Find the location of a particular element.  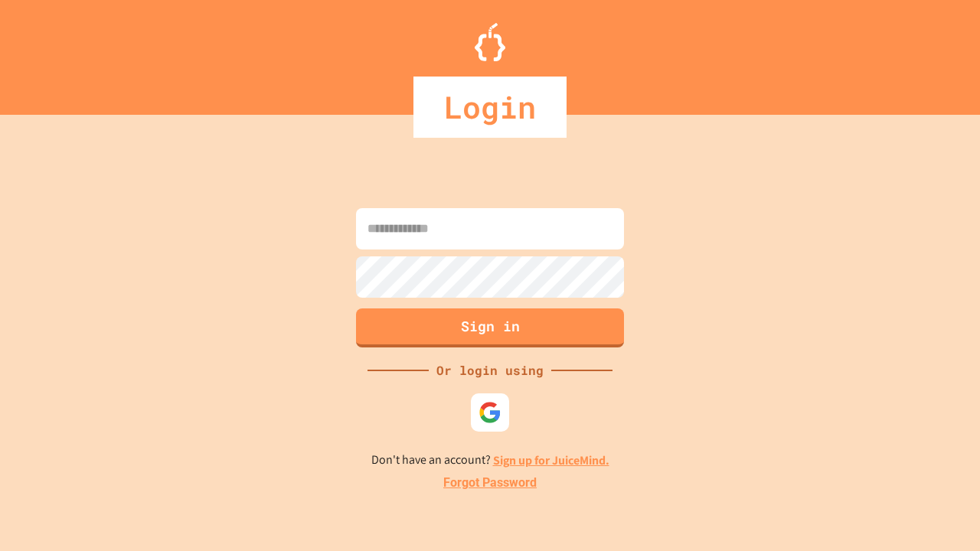

img: google-icon.svg is located at coordinates (490, 413).